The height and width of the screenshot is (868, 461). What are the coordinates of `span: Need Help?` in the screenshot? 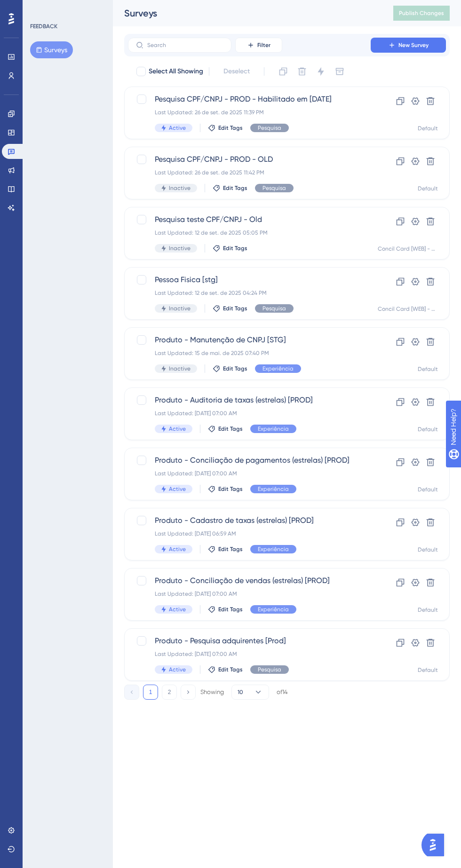 It's located at (40, 8).